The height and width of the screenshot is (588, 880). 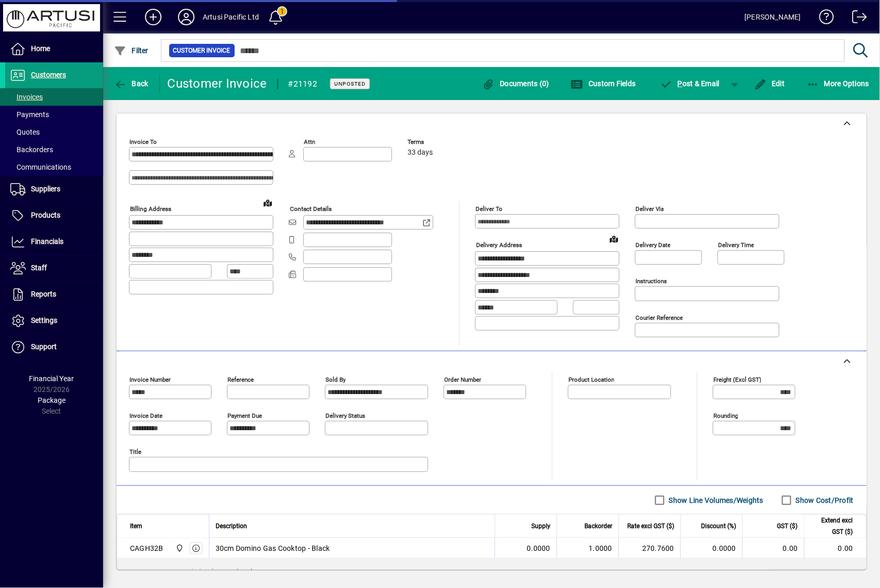 What do you see at coordinates (788, 526) in the screenshot?
I see `span: GST ($)` at bounding box center [788, 526].